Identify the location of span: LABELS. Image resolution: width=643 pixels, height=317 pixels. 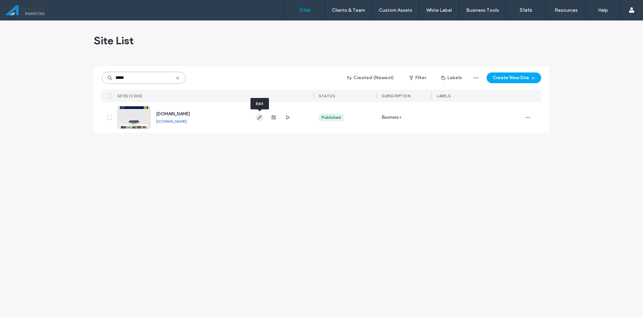
(443, 96).